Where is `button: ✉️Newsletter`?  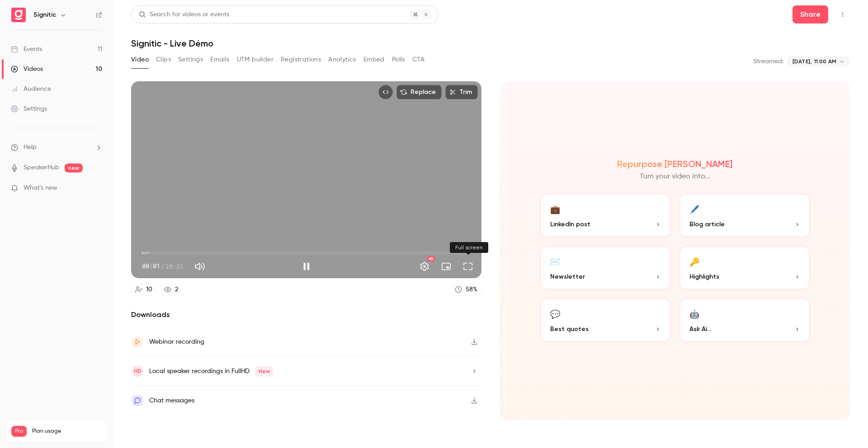
button: ✉️Newsletter is located at coordinates (605, 268).